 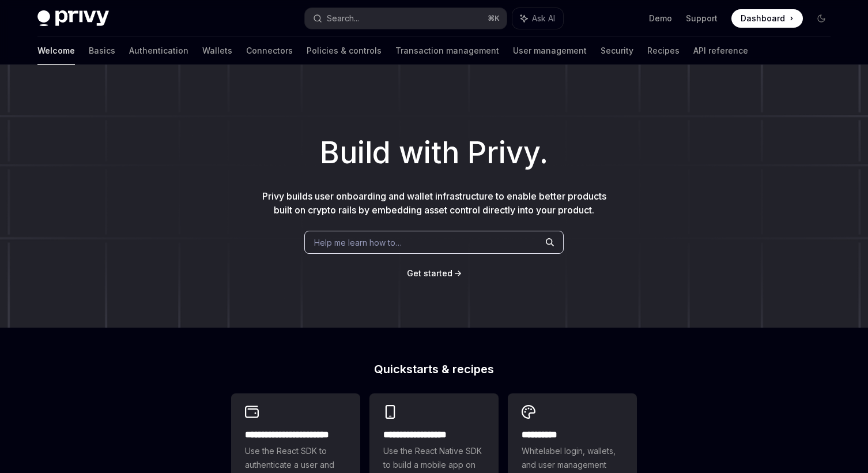 What do you see at coordinates (218, 51) in the screenshot?
I see `a: Wallets` at bounding box center [218, 51].